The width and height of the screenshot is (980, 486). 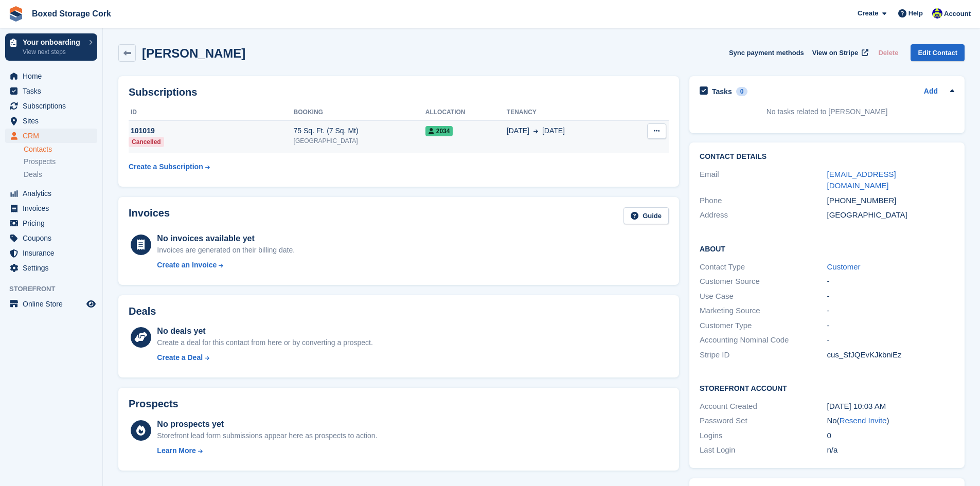 What do you see at coordinates (267, 425) in the screenshot?
I see `div: No prospects yet` at bounding box center [267, 425].